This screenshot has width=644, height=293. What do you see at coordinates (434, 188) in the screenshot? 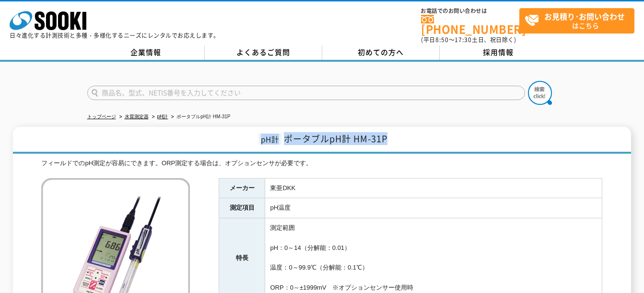
I see `td: 東亜DKK` at bounding box center [434, 188].